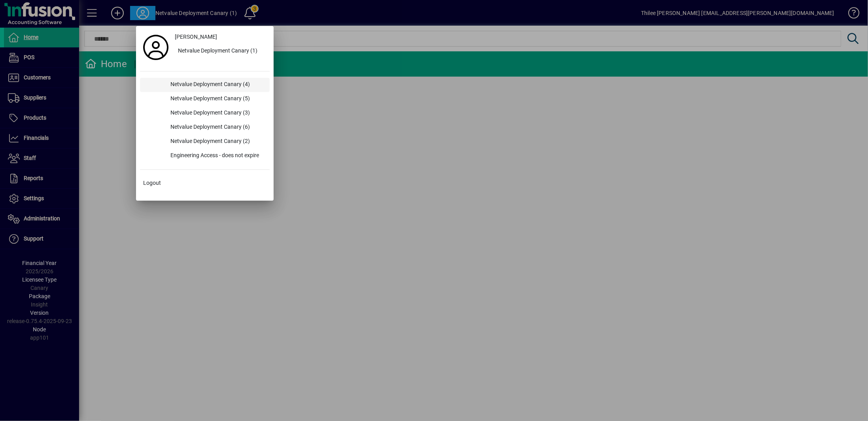 The width and height of the screenshot is (868, 421). What do you see at coordinates (156, 48) in the screenshot?
I see `a: Profile` at bounding box center [156, 48].